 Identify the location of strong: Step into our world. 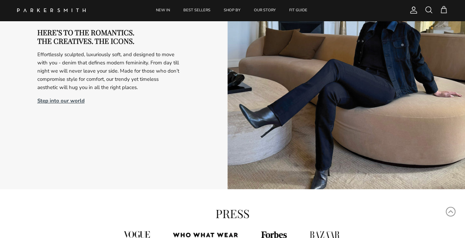
(61, 101).